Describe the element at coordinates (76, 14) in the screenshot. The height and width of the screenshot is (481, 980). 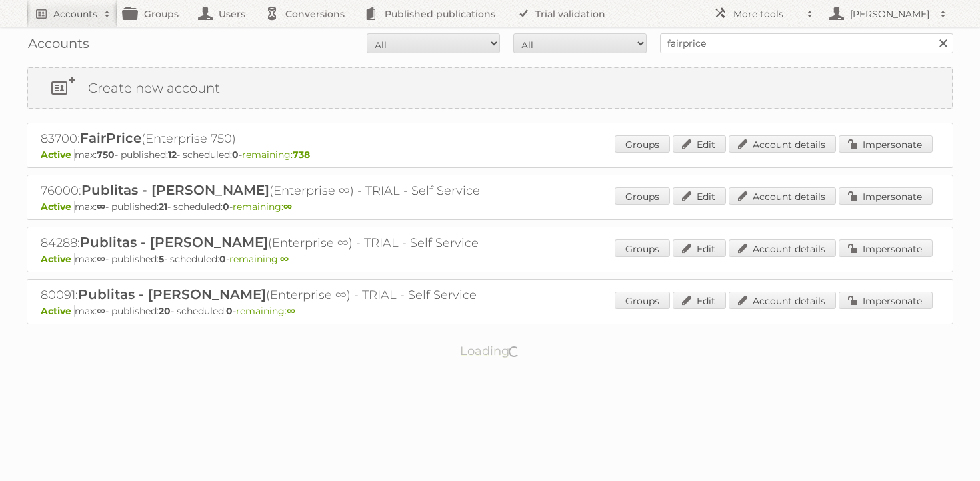
I see `h2: Accounts` at that location.